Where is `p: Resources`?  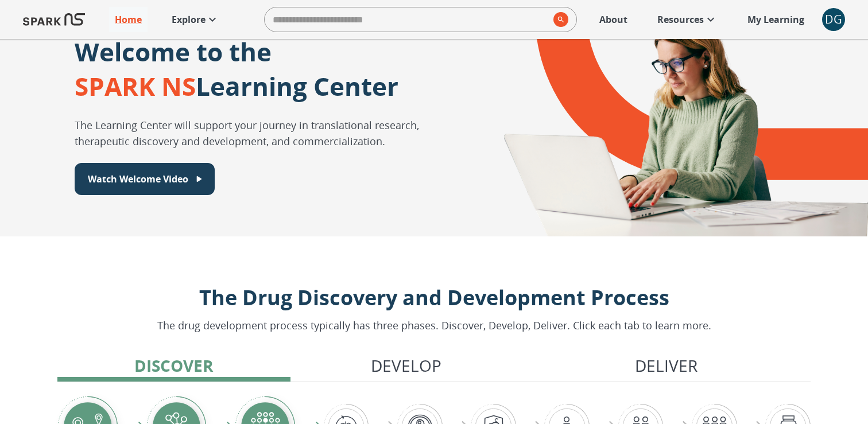 p: Resources is located at coordinates (680, 19).